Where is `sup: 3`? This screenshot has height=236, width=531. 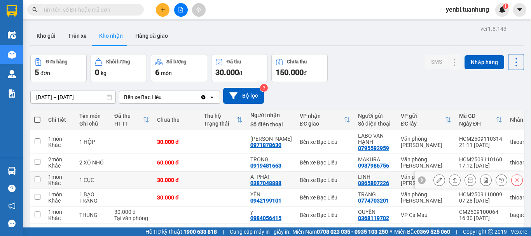 sup: 3 is located at coordinates (264, 88).